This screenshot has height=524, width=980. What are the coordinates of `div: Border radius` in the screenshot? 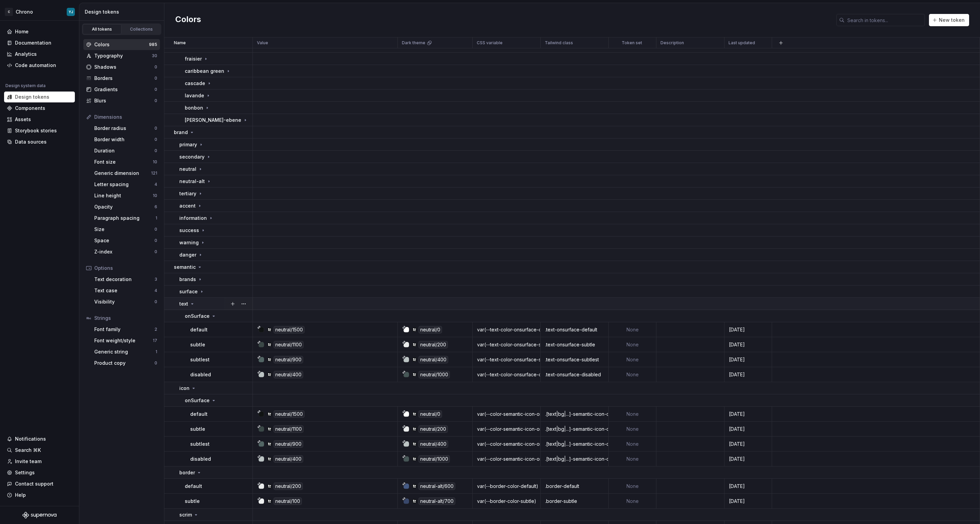 It's located at (124, 128).